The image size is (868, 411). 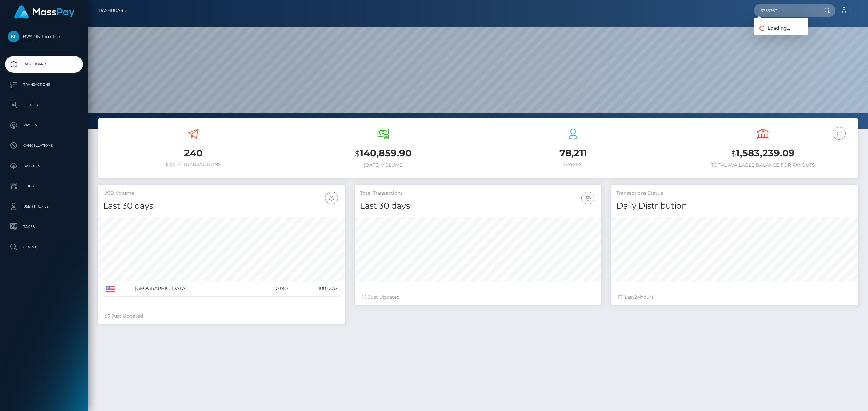 I want to click on h5: USD Volume, so click(x=222, y=194).